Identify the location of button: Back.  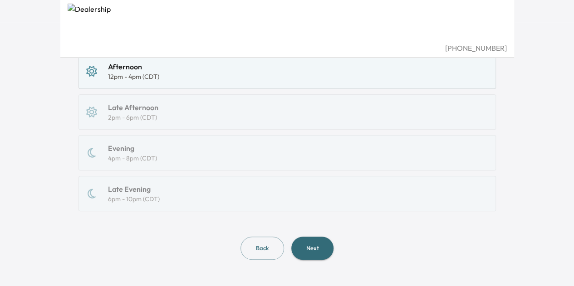
(262, 248).